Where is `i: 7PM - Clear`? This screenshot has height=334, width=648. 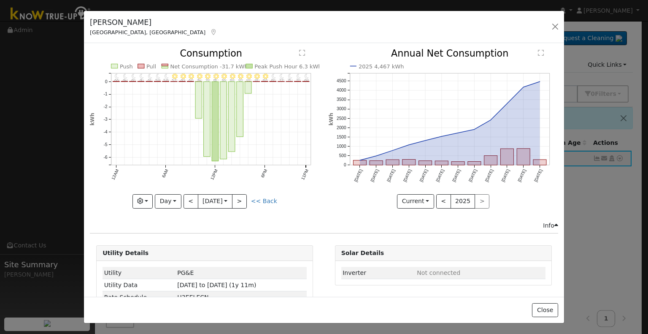
i: 7PM - Clear is located at coordinates (274, 76).